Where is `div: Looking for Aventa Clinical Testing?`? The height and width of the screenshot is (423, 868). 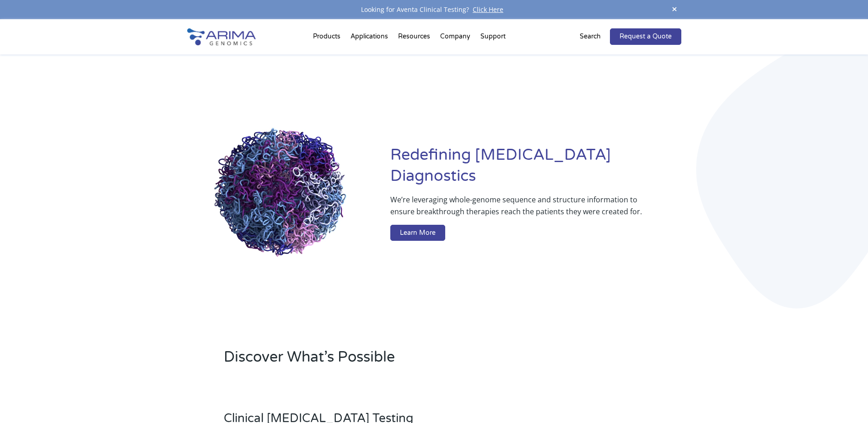 div: Looking for Aventa Clinical Testing? is located at coordinates (434, 10).